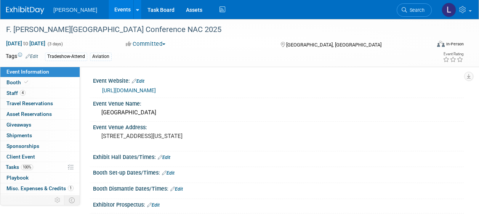 This screenshot has width=479, height=215. What do you see at coordinates (29, 114) in the screenshot?
I see `span: Asset Reservations` at bounding box center [29, 114].